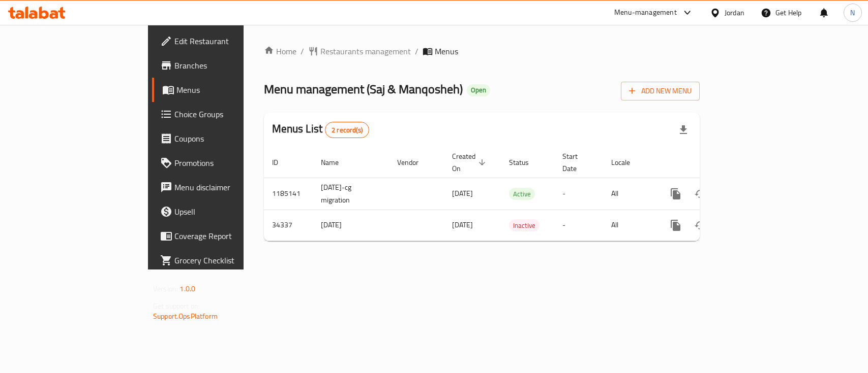 Image resolution: width=868 pixels, height=373 pixels. I want to click on span: Status, so click(525, 162).